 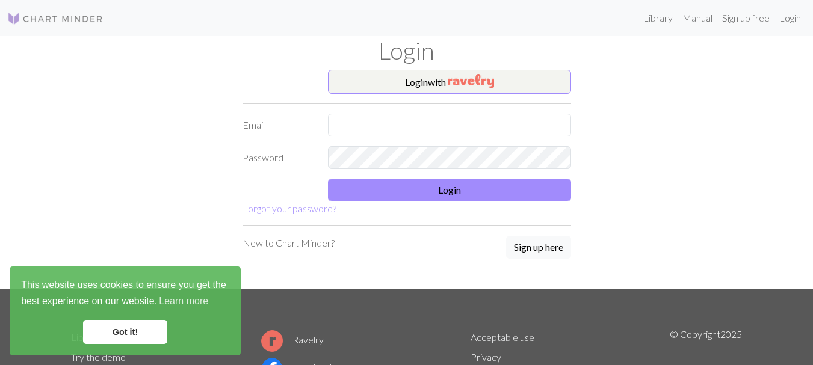 I want to click on a: Login, so click(x=790, y=18).